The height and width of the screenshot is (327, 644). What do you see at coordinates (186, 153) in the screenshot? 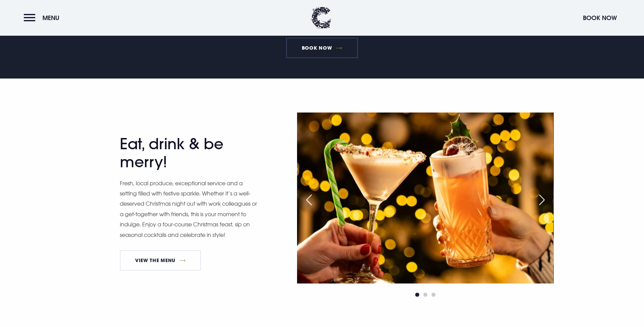
I see `h2: Eat, drink & be merry!` at bounding box center [186, 153].